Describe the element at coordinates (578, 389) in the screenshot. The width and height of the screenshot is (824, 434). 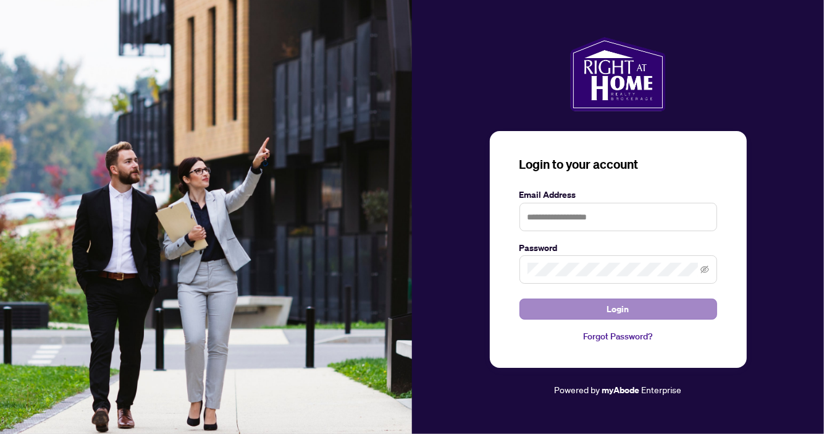
I see `span: Powered by` at that location.